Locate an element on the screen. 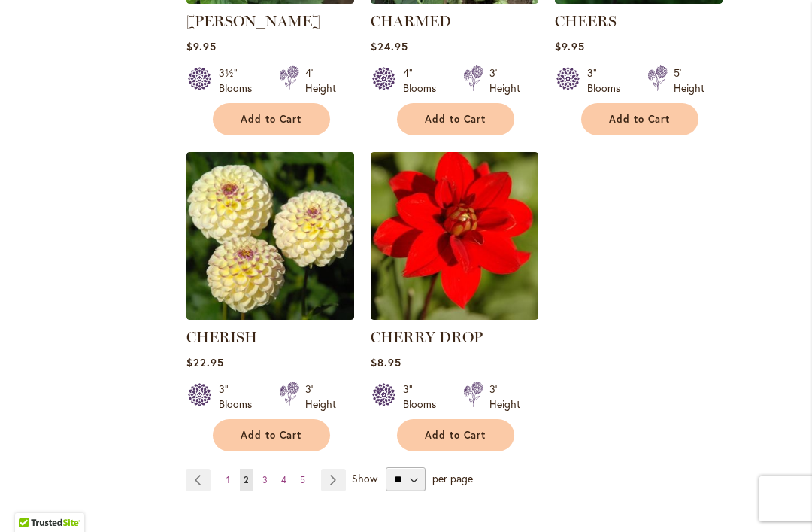 The height and width of the screenshot is (532, 812). span: 1 is located at coordinates (228, 479).